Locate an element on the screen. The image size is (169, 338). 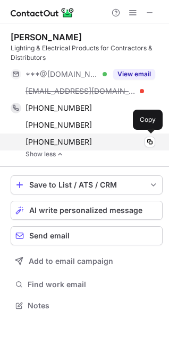
button: Send email is located at coordinates (86, 236).